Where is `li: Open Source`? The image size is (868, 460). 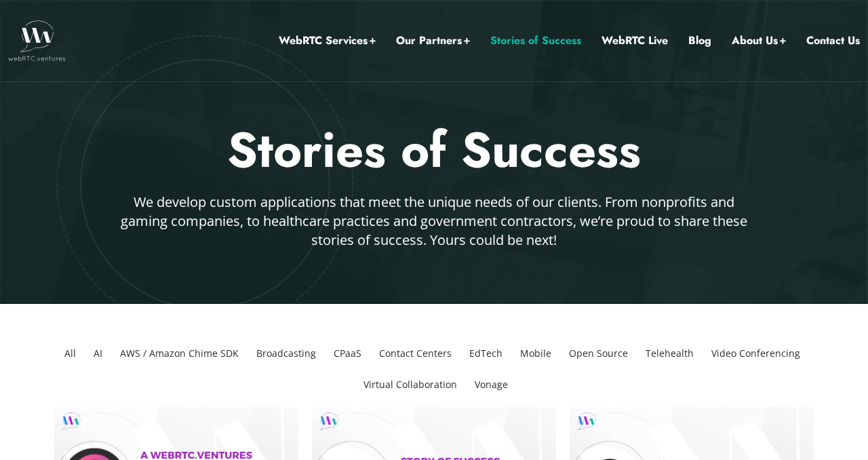 li: Open Source is located at coordinates (598, 354).